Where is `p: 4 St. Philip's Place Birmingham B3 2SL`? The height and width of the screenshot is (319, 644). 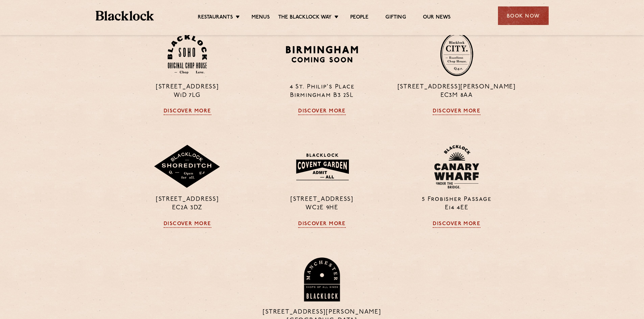 p: 4 St. Philip's Place Birmingham B3 2SL is located at coordinates (322, 92).